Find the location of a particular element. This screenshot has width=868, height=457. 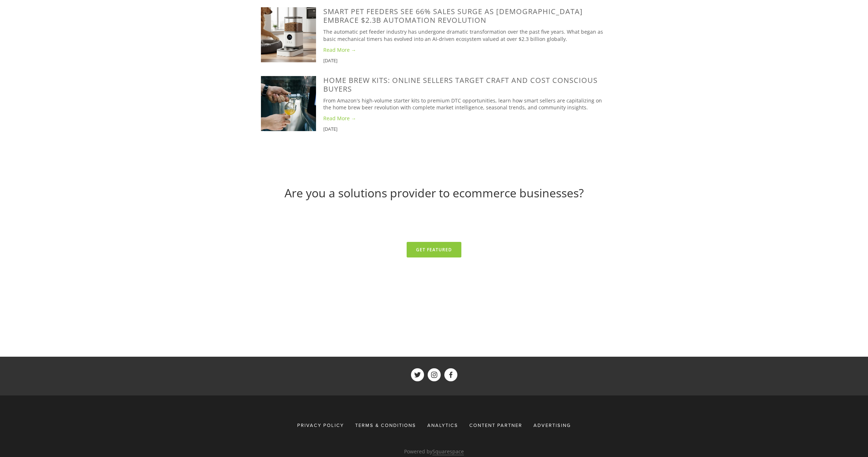

a: Squarespace is located at coordinates (448, 452).